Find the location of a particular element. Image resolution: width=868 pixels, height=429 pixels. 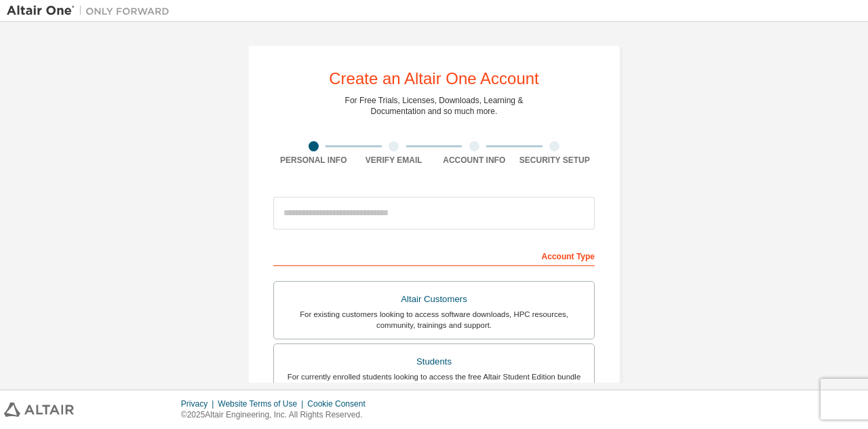

img: Altair One is located at coordinates (92, 11).